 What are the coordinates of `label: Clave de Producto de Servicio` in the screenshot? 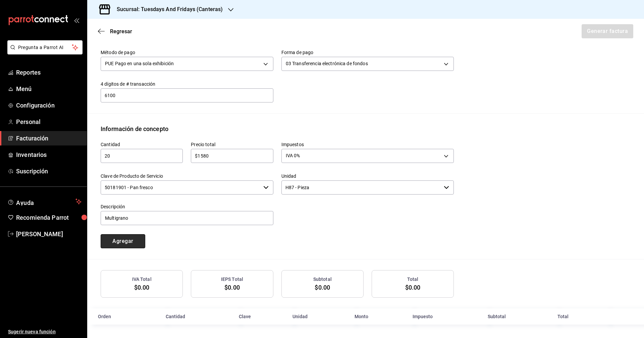 It's located at (187, 175).